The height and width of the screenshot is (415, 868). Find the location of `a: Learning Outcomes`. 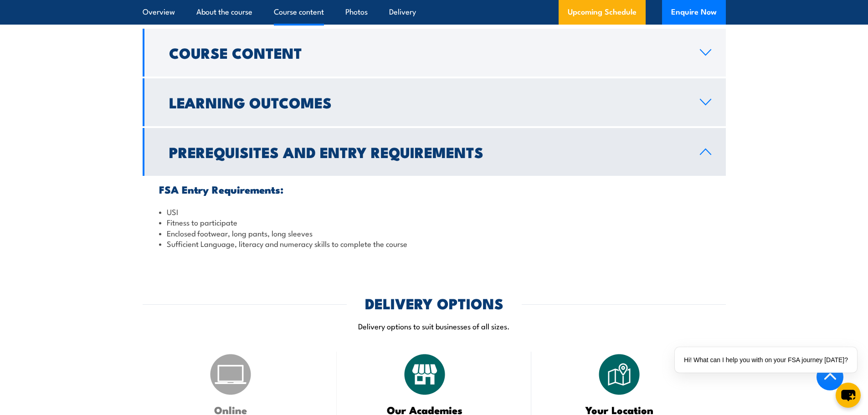

a: Learning Outcomes is located at coordinates (434, 102).